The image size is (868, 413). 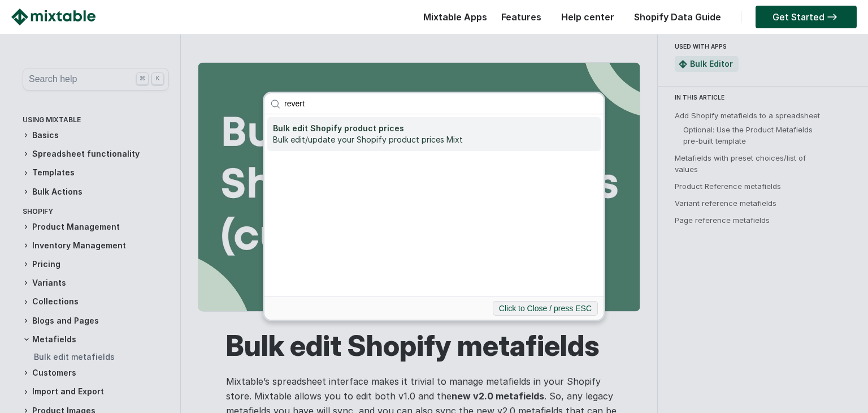 I want to click on a: Help center, so click(x=588, y=17).